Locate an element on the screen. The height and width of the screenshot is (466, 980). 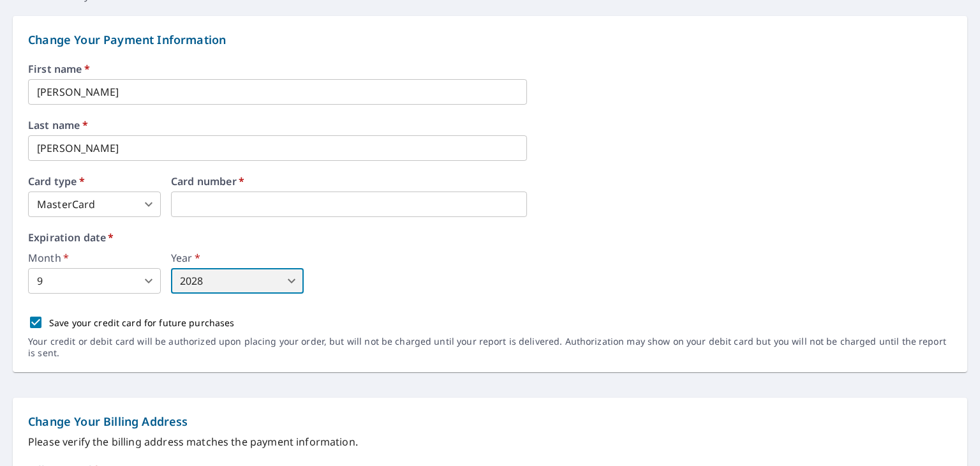
label: Expiration date is located at coordinates (490, 238).